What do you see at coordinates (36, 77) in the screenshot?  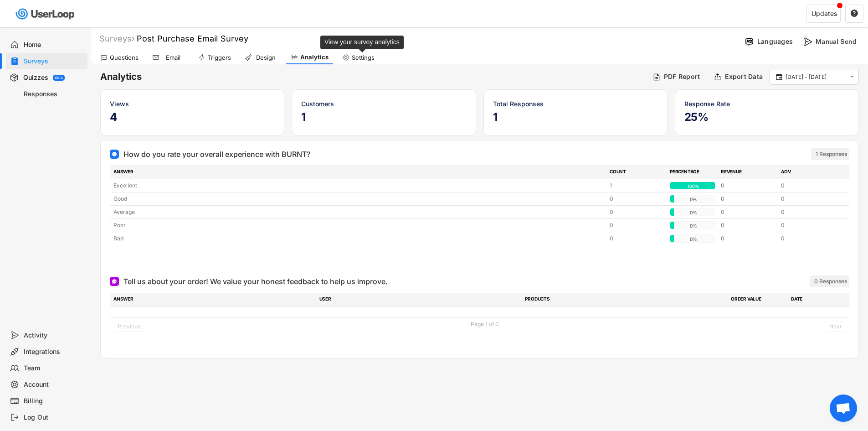 I see `div: Quizzes` at bounding box center [36, 77].